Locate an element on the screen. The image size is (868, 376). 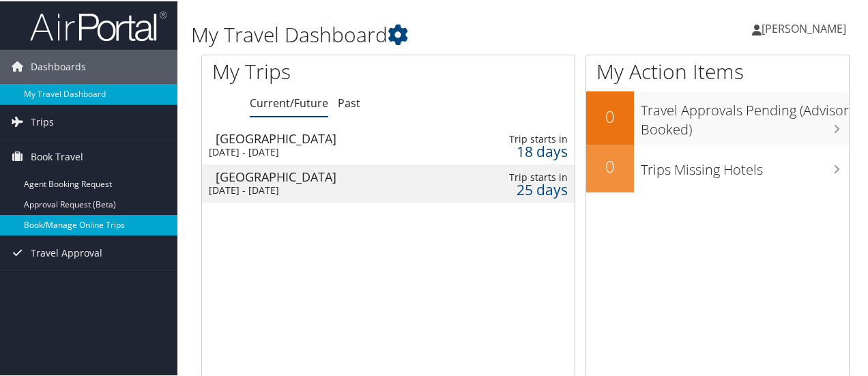
a: 0Trips Missing Hotels is located at coordinates (717, 167).